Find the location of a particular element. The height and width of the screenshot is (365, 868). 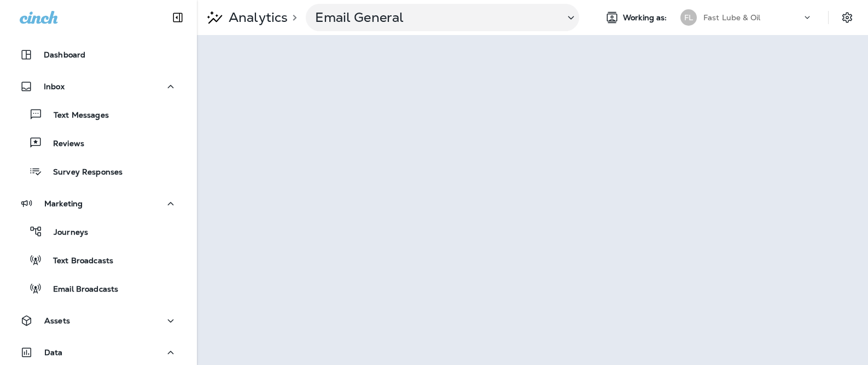

p: Reviews is located at coordinates (63, 144).